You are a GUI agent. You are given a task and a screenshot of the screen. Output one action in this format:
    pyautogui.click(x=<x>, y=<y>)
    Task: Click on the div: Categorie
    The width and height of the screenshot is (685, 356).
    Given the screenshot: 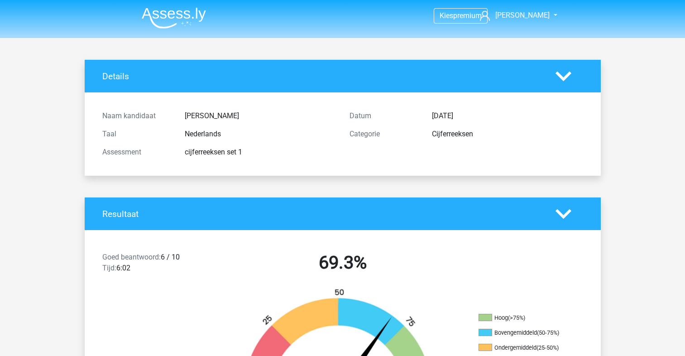 What is the action you would take?
    pyautogui.click(x=384, y=134)
    